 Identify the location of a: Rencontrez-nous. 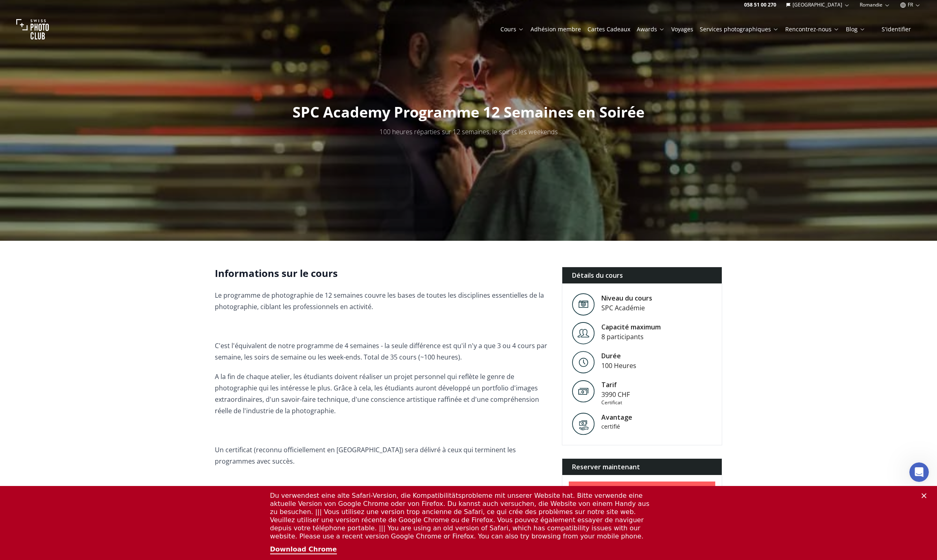
(812, 29).